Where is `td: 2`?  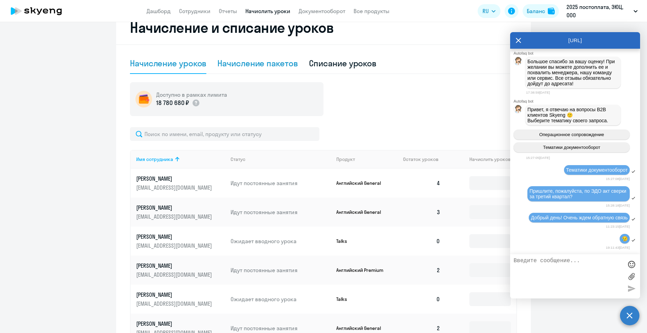 td: 2 is located at coordinates (421, 270).